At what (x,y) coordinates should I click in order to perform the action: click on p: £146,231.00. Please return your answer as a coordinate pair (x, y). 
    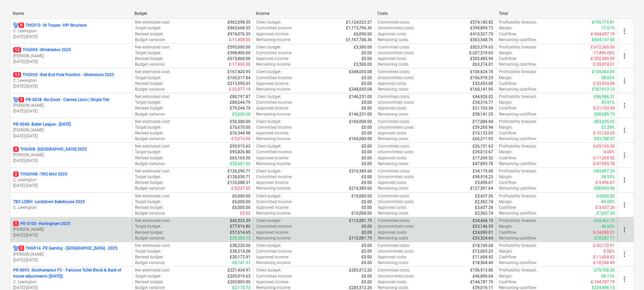
    Looking at the image, I should click on (361, 97).